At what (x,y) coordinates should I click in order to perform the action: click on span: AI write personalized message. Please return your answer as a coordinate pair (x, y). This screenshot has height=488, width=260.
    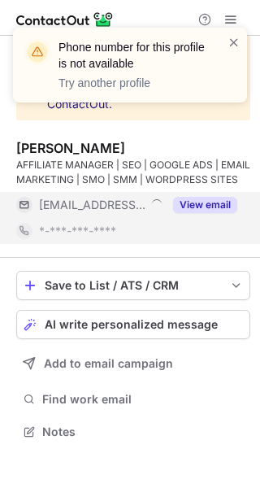
    Looking at the image, I should click on (131, 324).